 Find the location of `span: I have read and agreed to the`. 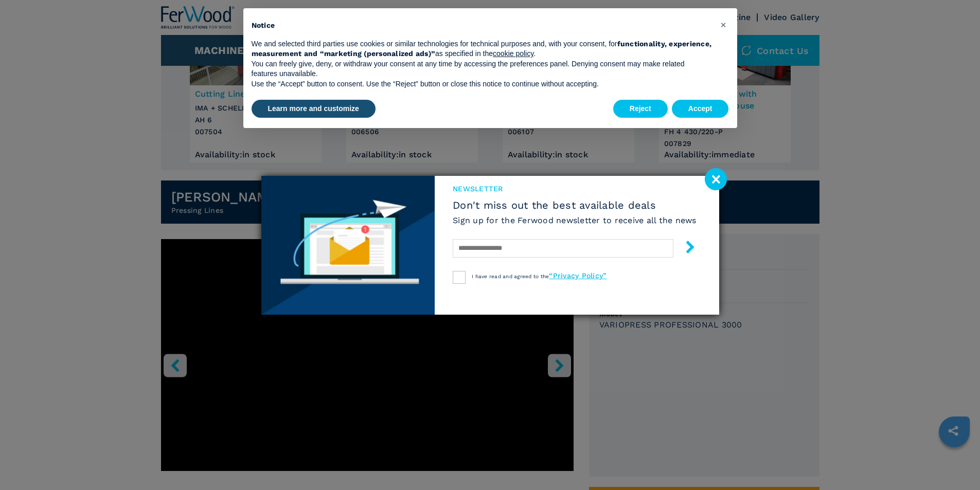

span: I have read and agreed to the is located at coordinates (539, 276).